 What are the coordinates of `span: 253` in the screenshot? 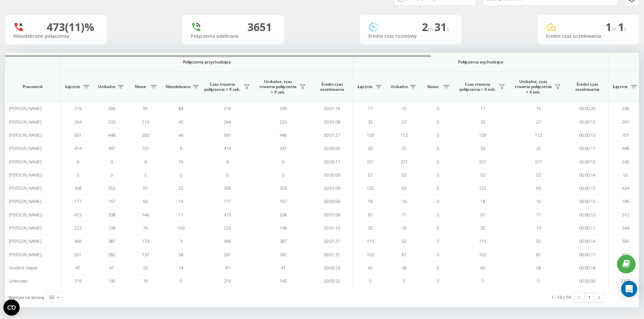 It's located at (283, 188).